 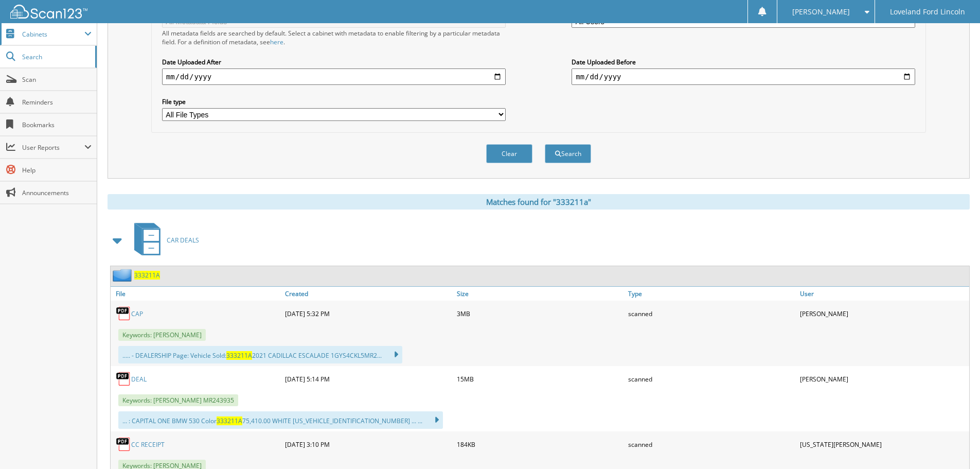 What do you see at coordinates (541, 293) in the screenshot?
I see `a: Size` at bounding box center [541, 293].